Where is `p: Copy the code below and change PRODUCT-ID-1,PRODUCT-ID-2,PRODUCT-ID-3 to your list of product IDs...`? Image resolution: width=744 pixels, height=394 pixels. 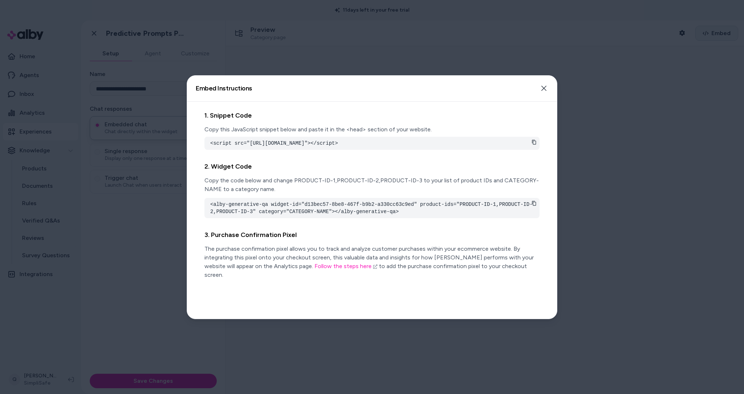 p: Copy the code below and change PRODUCT-ID-1,PRODUCT-ID-2,PRODUCT-ID-3 to your list of product IDs... is located at coordinates (372, 185).